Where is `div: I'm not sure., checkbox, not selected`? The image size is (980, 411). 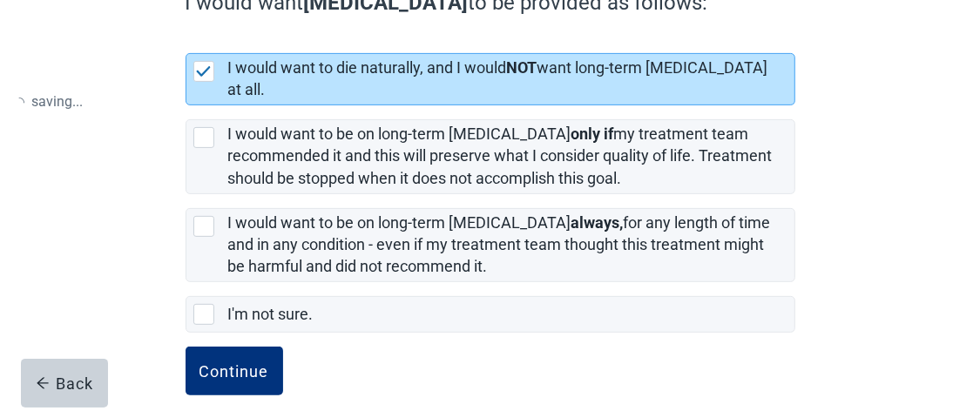
div: I'm not sure., checkbox, not selected is located at coordinates (490, 314).